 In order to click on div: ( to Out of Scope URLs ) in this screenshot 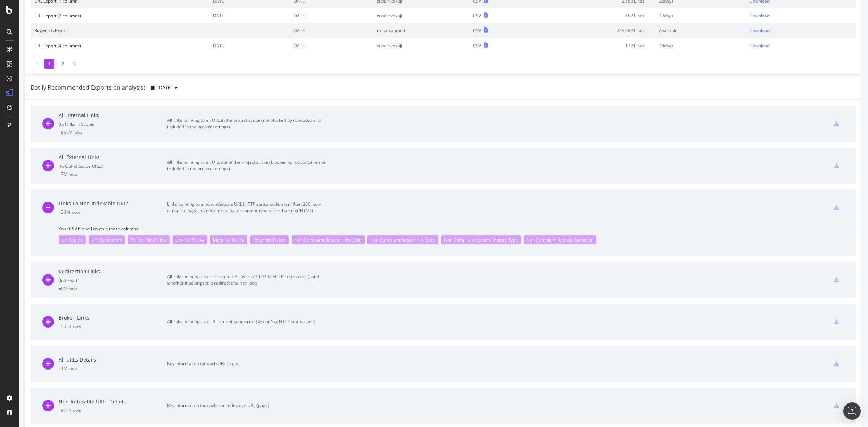, I will do `click(113, 166)`.